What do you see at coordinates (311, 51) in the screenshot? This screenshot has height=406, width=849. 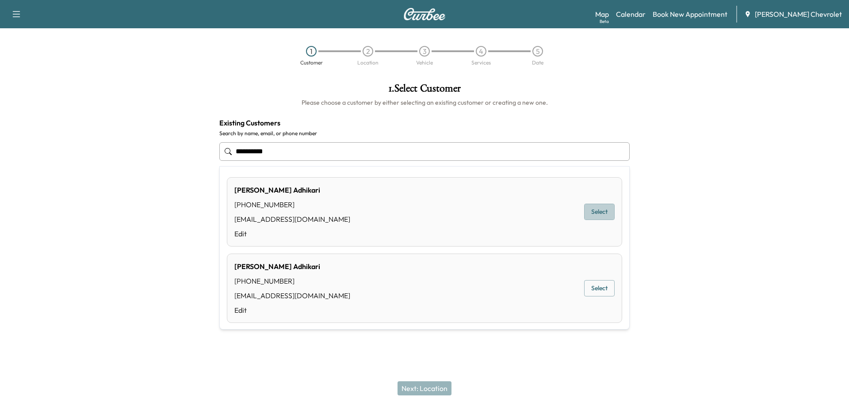 I see `div: 1` at bounding box center [311, 51].